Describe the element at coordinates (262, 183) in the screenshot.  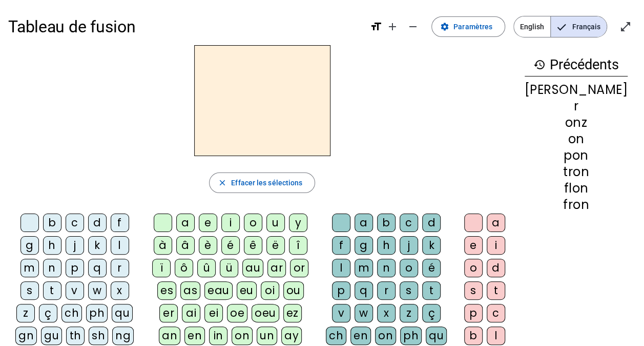
I see `button: Effacer les sélections` at that location.